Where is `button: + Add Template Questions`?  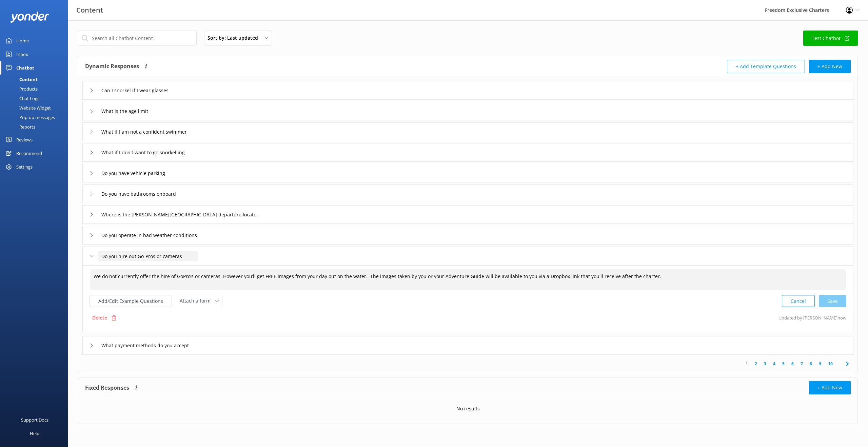 button: + Add Template Questions is located at coordinates (766, 66).